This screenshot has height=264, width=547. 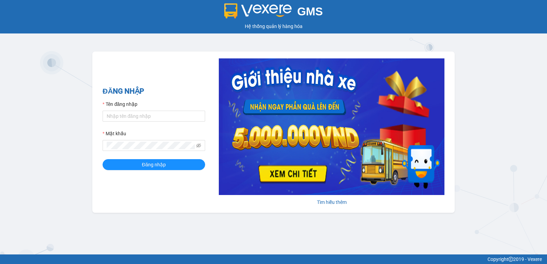 I want to click on div: Copyright 2019 - Vexere, so click(x=274, y=260).